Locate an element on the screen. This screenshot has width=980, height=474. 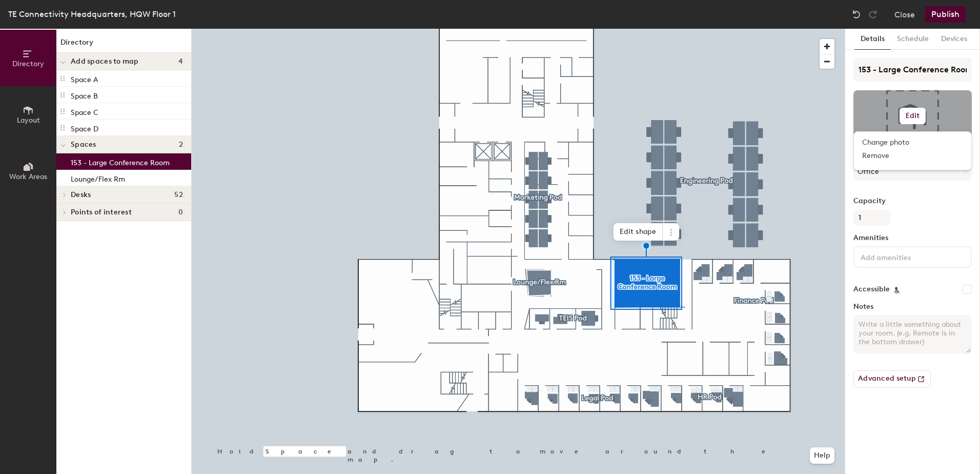
span: 4 is located at coordinates (180, 62).